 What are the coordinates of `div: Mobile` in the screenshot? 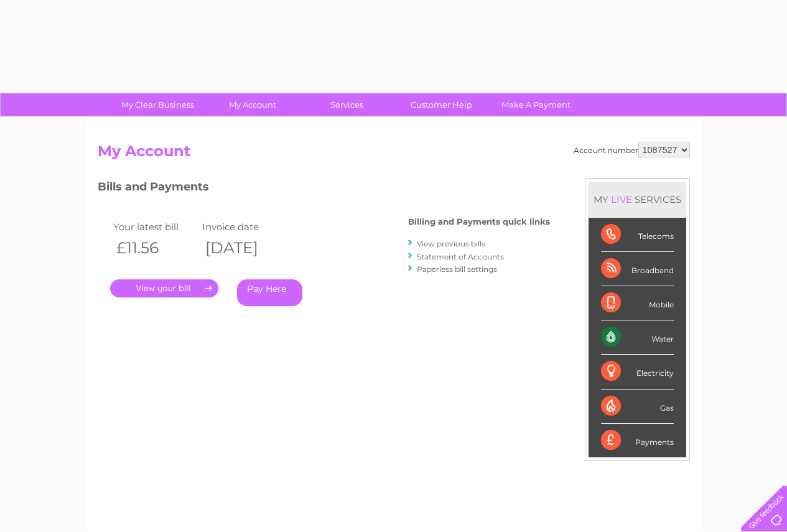 It's located at (637, 303).